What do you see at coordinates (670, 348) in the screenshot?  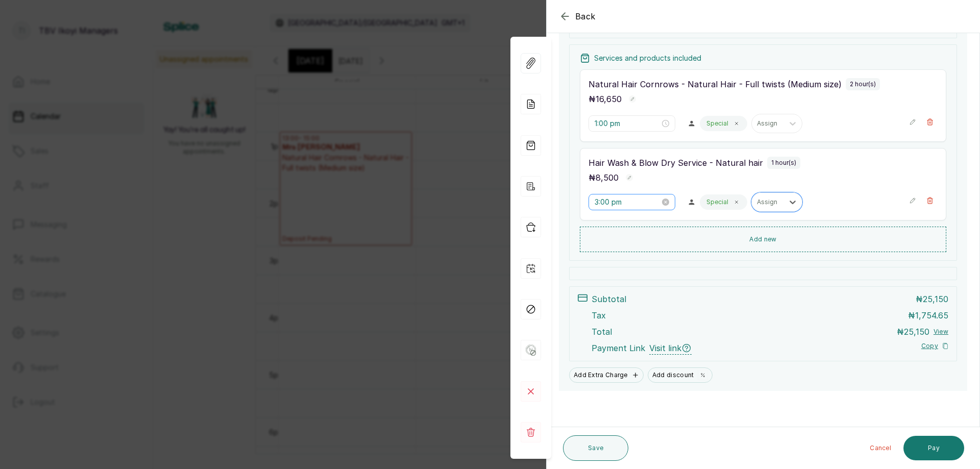 I see `span: Visit link` at bounding box center [670, 348].